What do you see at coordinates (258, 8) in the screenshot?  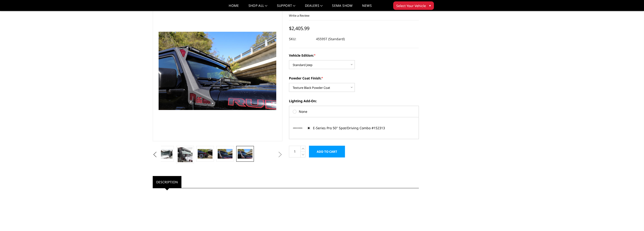 I see `a: shop all` at bounding box center [258, 8].